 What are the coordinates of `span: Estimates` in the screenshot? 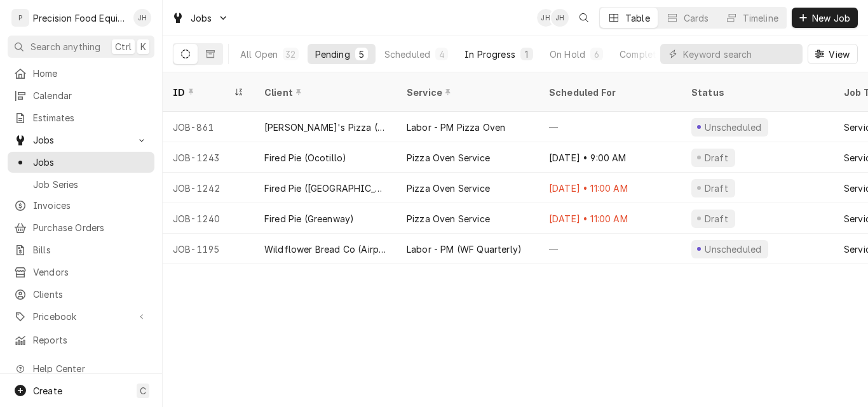 It's located at (90, 117).